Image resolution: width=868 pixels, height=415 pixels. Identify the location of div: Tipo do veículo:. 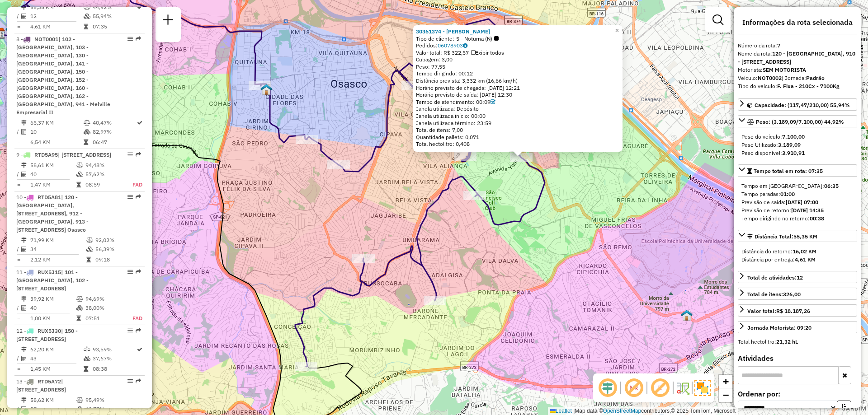
(798, 86).